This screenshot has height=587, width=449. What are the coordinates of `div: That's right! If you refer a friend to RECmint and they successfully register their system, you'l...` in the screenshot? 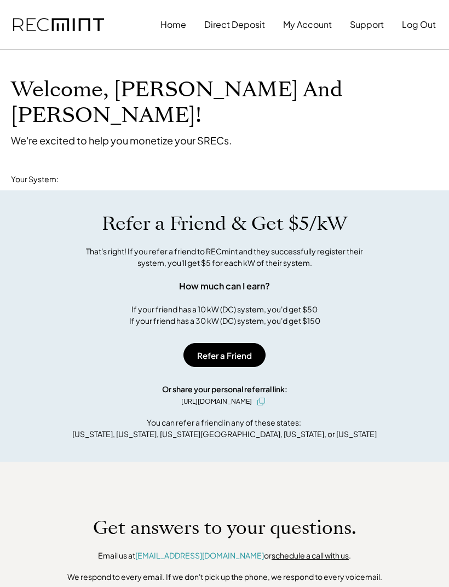 It's located at (224, 257).